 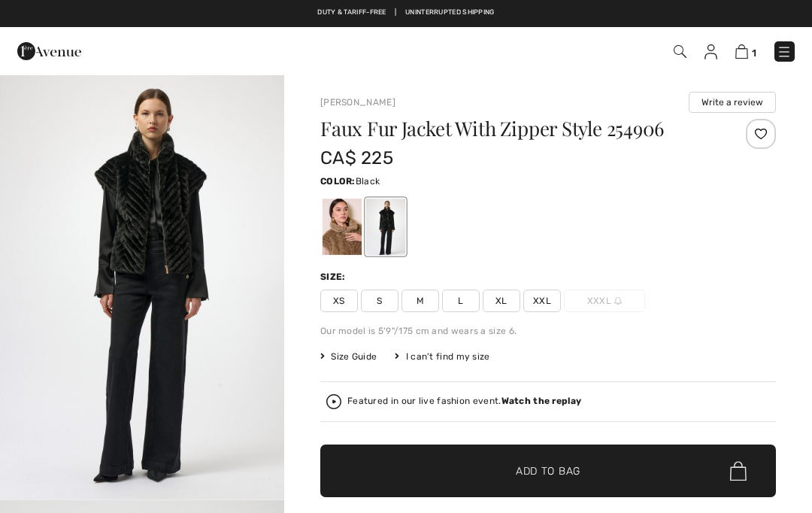 What do you see at coordinates (501, 301) in the screenshot?
I see `span: XL` at bounding box center [501, 301].